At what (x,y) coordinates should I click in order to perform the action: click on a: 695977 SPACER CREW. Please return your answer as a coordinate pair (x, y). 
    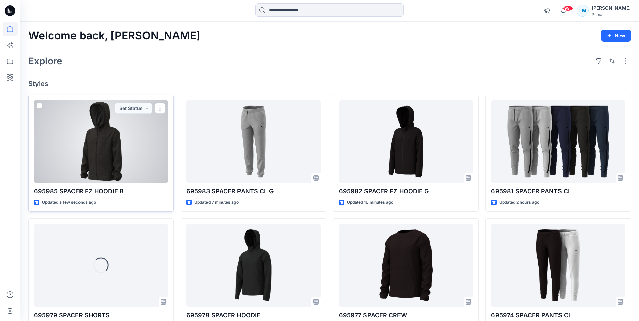
    Looking at the image, I should click on (406, 266).